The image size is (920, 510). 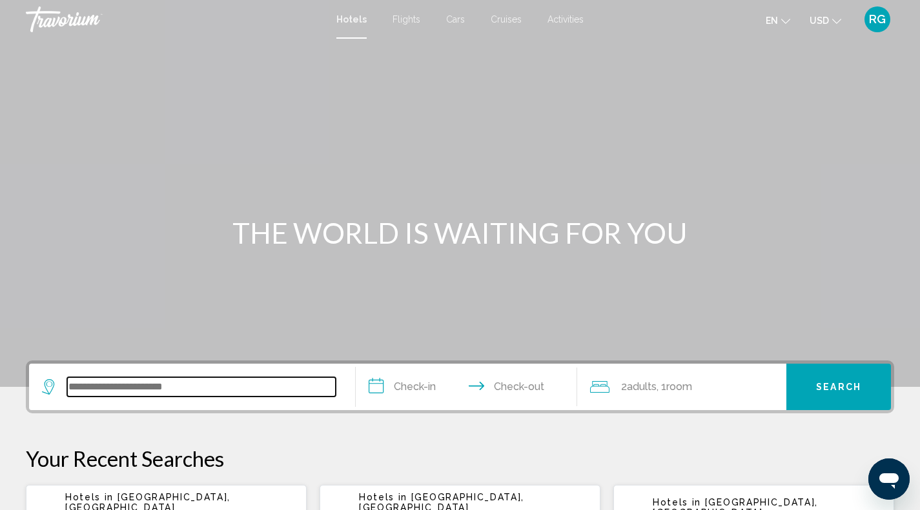 What do you see at coordinates (406, 19) in the screenshot?
I see `span: Flights` at bounding box center [406, 19].